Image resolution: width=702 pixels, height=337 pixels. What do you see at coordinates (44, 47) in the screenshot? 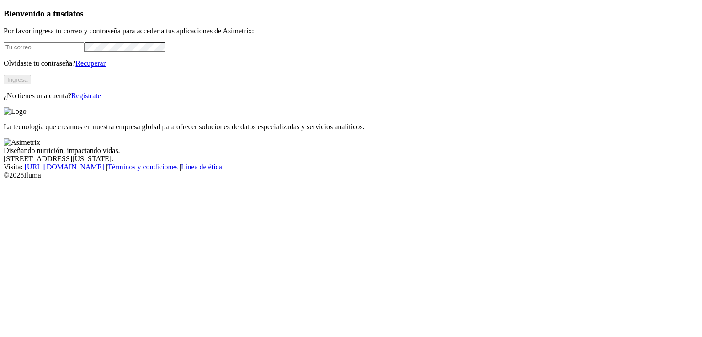
I see `input: Tu correo` at bounding box center [44, 47].